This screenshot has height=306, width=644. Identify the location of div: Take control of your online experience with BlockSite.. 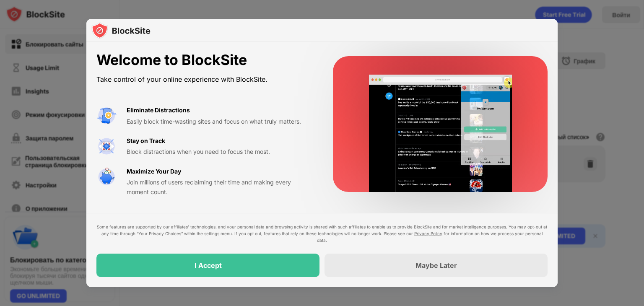
(204, 79).